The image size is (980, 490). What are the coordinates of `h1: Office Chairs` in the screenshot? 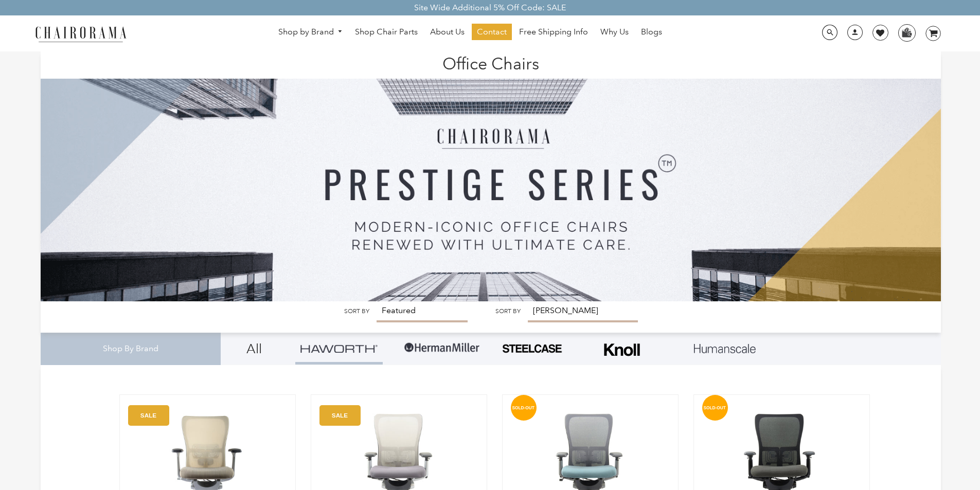 It's located at (491, 63).